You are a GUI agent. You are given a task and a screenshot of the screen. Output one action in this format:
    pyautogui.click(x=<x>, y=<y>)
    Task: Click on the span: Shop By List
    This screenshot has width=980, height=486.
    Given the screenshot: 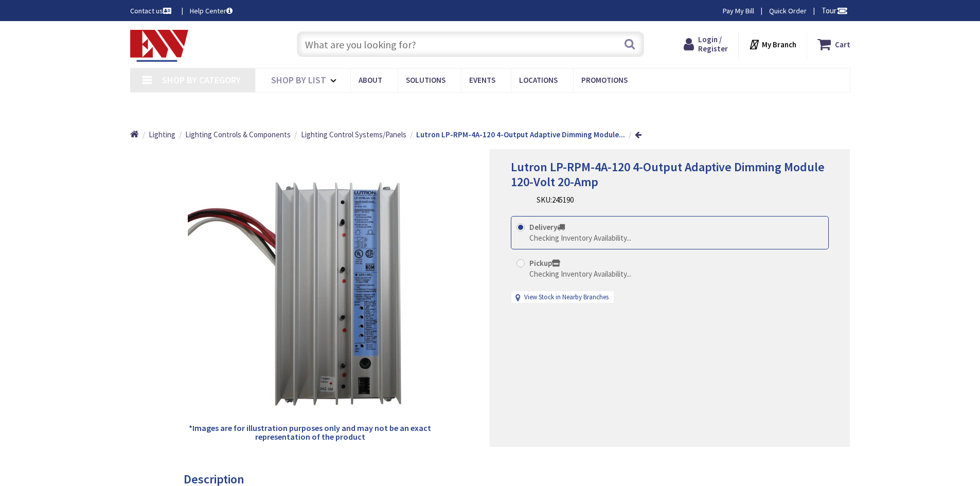 What is the action you would take?
    pyautogui.click(x=298, y=80)
    